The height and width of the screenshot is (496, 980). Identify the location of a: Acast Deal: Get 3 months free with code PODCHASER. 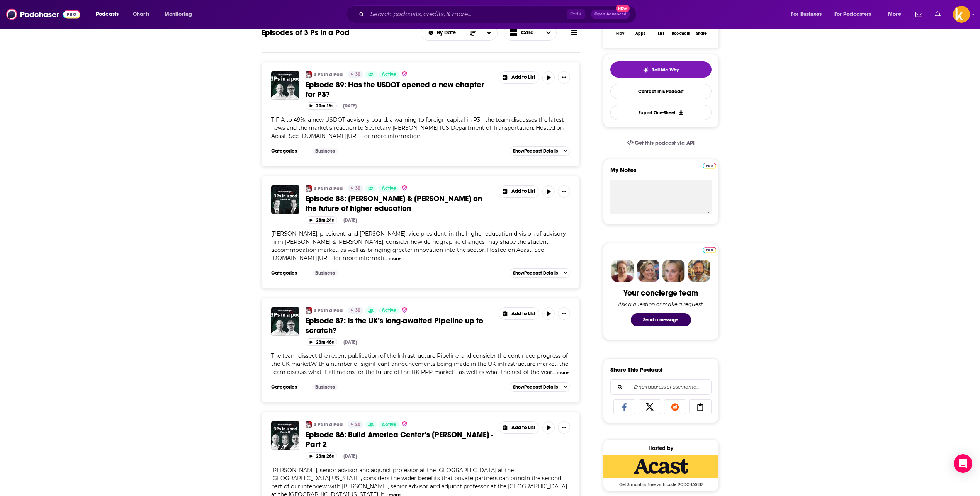
(660, 471).